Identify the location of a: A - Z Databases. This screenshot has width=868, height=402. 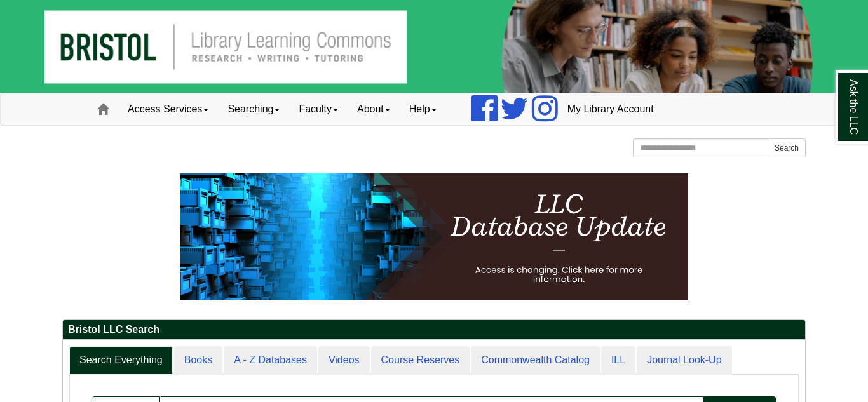
(271, 360).